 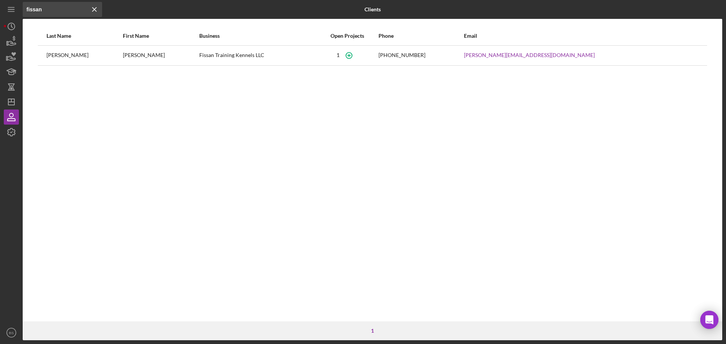 I want to click on div: First Name, so click(x=161, y=36).